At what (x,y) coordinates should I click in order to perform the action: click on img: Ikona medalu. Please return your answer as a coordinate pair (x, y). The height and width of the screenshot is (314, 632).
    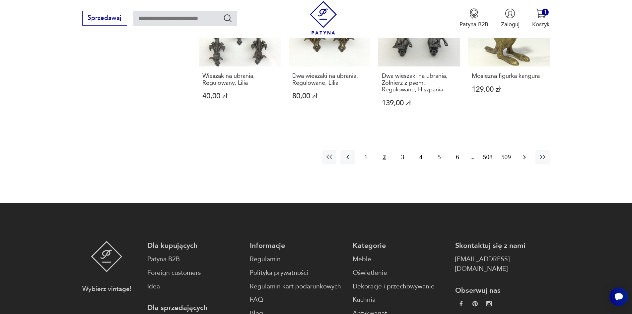
    Looking at the image, I should click on (474, 13).